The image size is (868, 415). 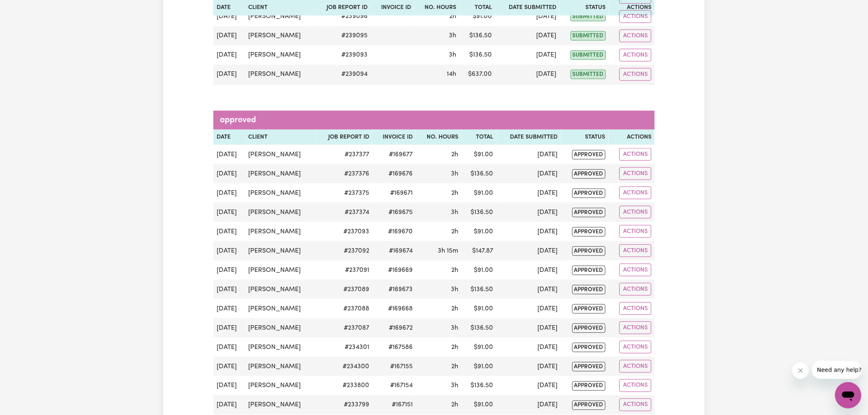 What do you see at coordinates (229, 138) in the screenshot?
I see `th: Date` at bounding box center [229, 138].